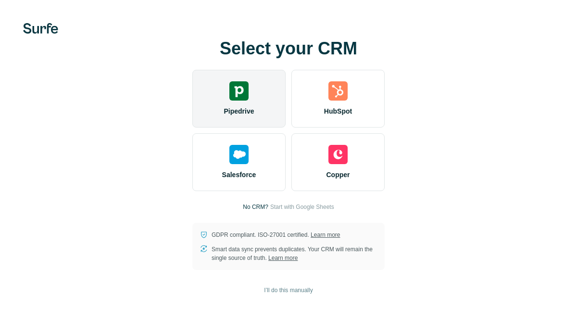 This screenshot has height=309, width=577. Describe the element at coordinates (302, 207) in the screenshot. I see `button: Start with Google Sheets` at that location.